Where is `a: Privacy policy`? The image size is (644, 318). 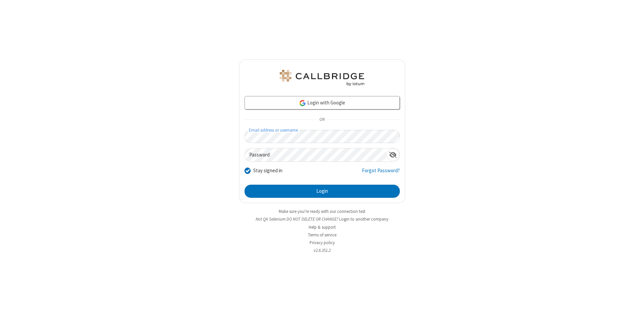 a: Privacy policy is located at coordinates (322, 242).